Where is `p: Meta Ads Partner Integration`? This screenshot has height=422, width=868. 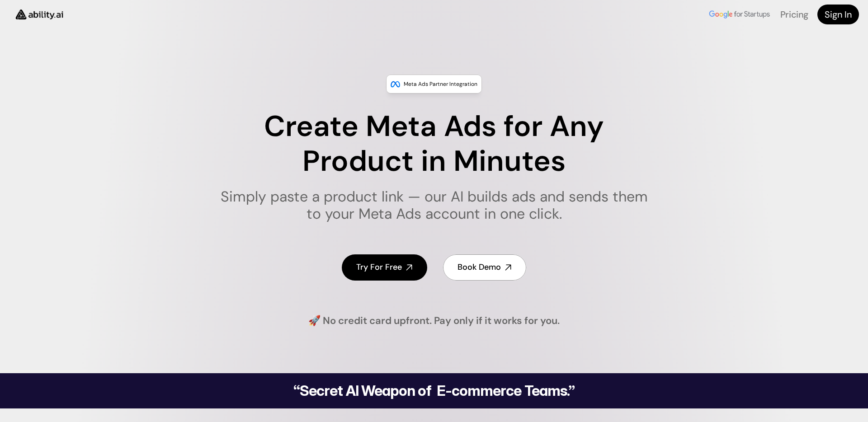 p: Meta Ads Partner Integration is located at coordinates (440, 84).